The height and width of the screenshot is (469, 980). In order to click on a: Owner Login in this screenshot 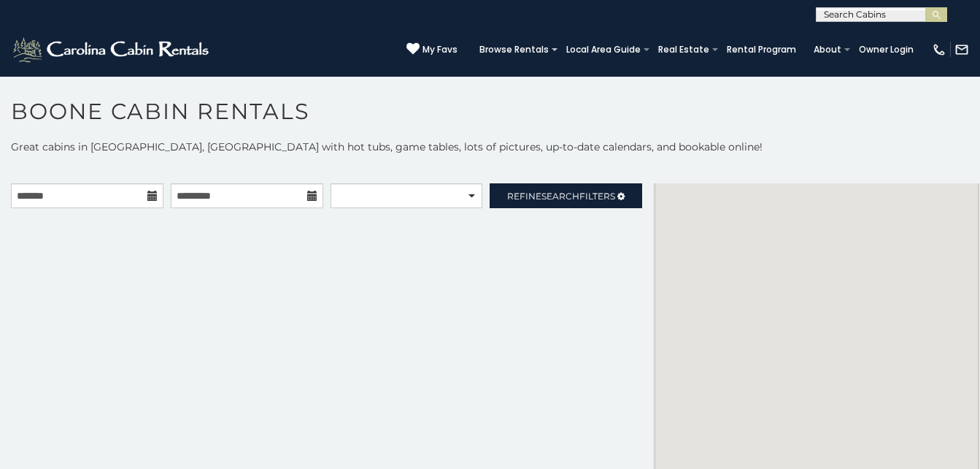, I will do `click(886, 50)`.